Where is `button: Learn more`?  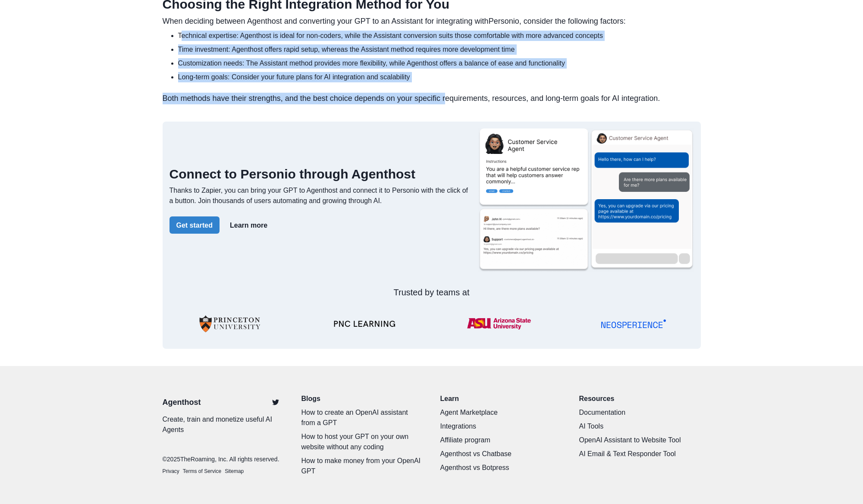
button: Learn more is located at coordinates (248, 225).